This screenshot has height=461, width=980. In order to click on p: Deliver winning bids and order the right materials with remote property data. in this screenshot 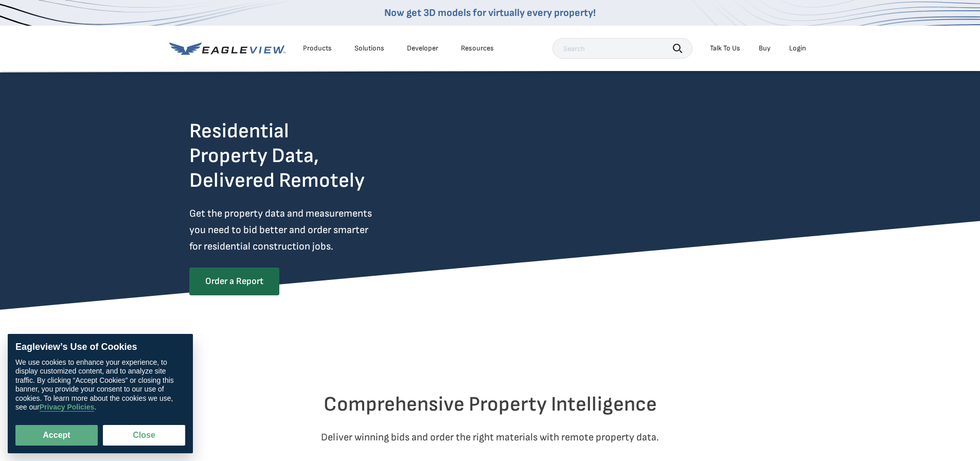, I will do `click(490, 437)`.